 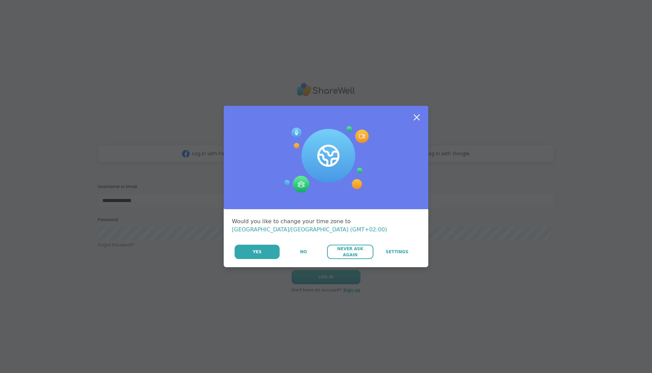 I want to click on span: Never Ask Again, so click(x=350, y=252).